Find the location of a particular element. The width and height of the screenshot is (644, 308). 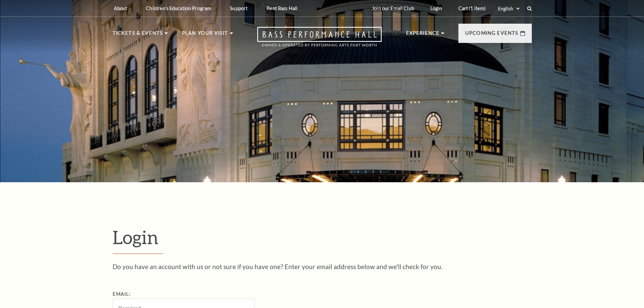

p: Children's Education Program is located at coordinates (179, 8).